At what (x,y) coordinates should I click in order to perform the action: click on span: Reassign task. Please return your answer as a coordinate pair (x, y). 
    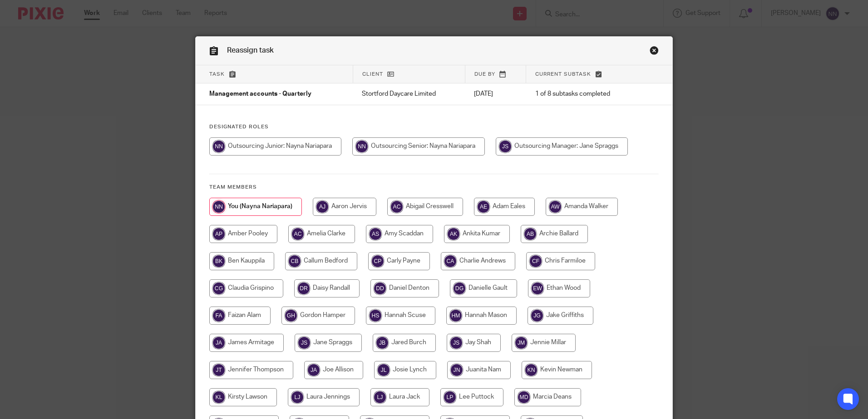
    Looking at the image, I should click on (250, 50).